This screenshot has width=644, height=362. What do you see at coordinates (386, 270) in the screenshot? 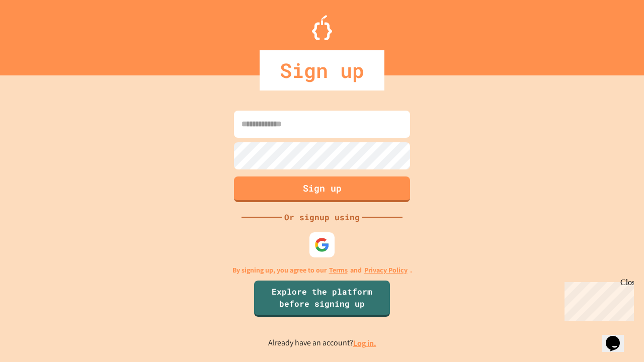
I see `a: Privacy Policy` at bounding box center [386, 270].